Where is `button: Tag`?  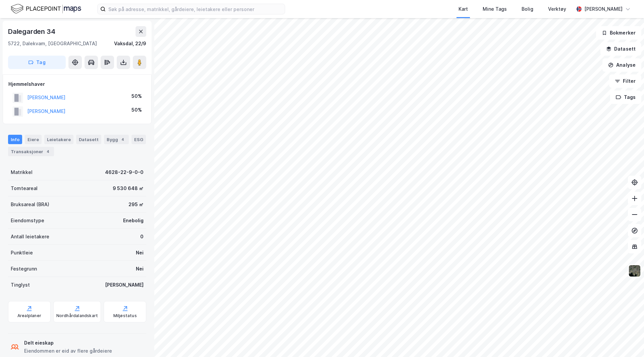 button: Tag is located at coordinates (37, 62).